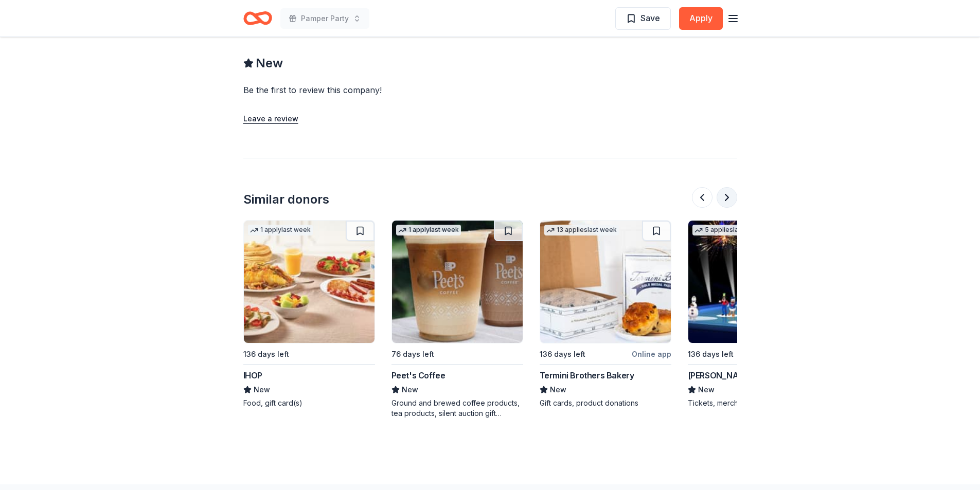 This screenshot has height=490, width=980. Describe the element at coordinates (606, 314) in the screenshot. I see `a: Image for Termini Brothers Bakery13 applieslast week136 days leftOnline appTermini Brothers Baker...` at that location.